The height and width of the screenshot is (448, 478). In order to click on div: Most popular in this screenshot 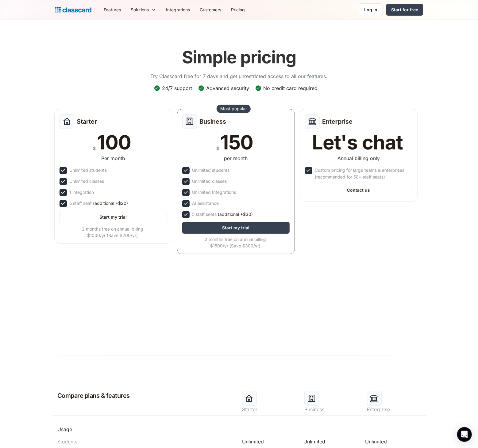, I will do `click(234, 109)`.